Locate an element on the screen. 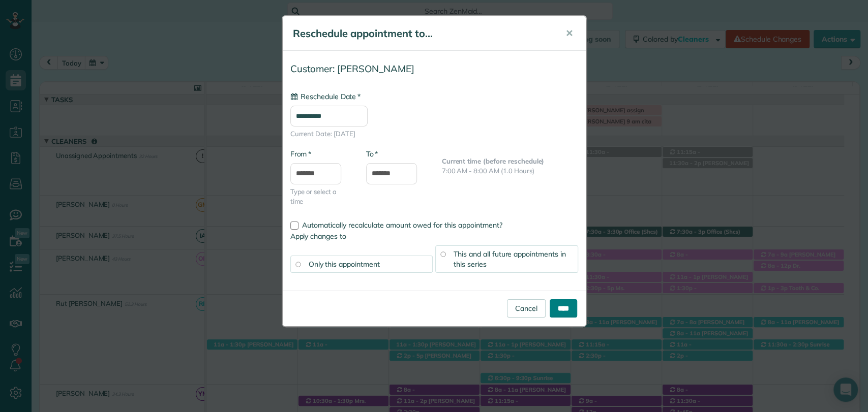 The height and width of the screenshot is (412, 868). label: Reschedule Date is located at coordinates (325, 97).